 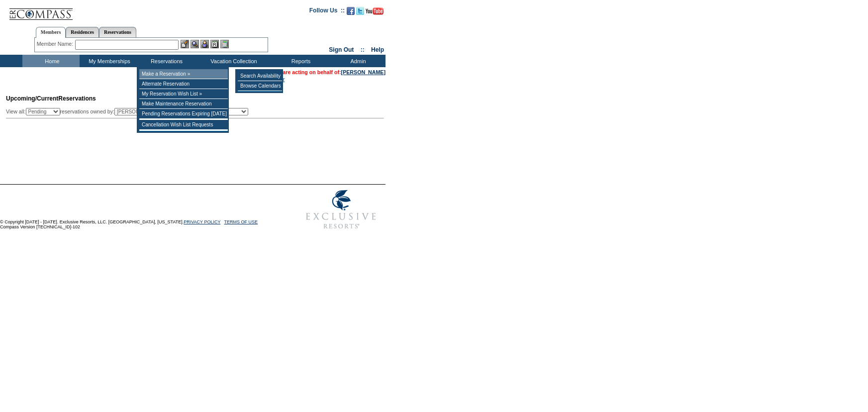 What do you see at coordinates (351, 11) in the screenshot?
I see `img: Become our fan on Facebook` at bounding box center [351, 11].